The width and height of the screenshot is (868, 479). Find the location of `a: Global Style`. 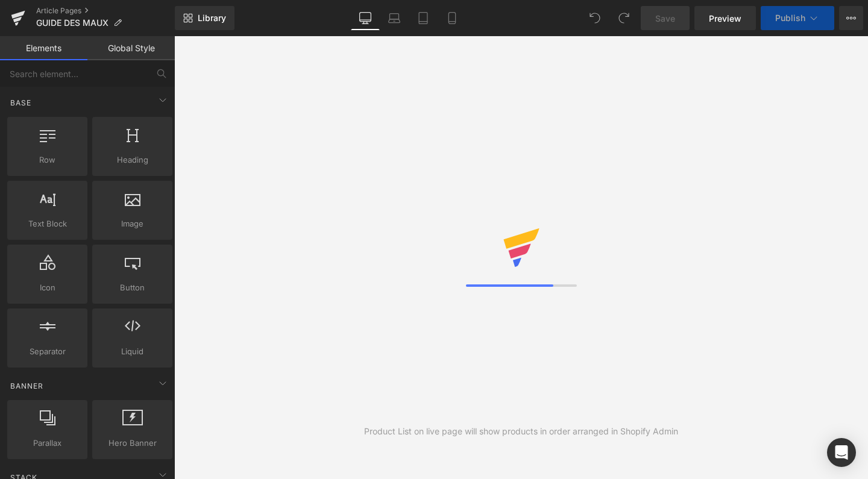

a: Global Style is located at coordinates (131, 48).